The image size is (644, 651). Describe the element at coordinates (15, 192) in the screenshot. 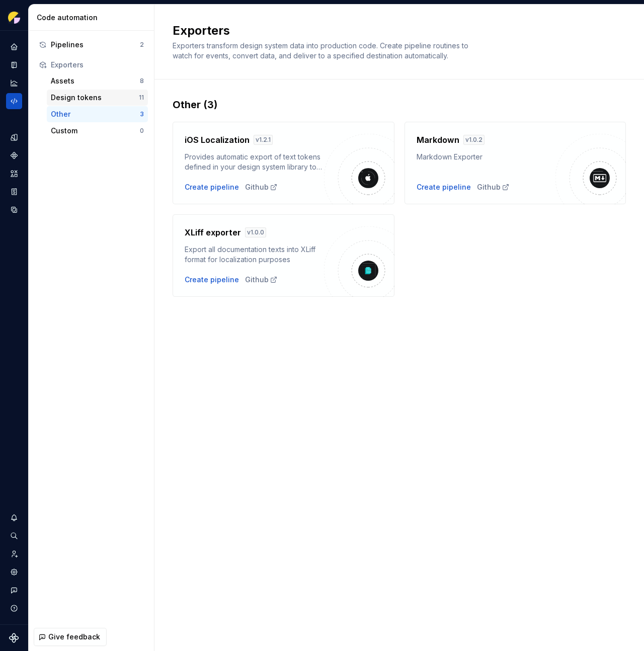

I see `div: Storybook stories` at that location.